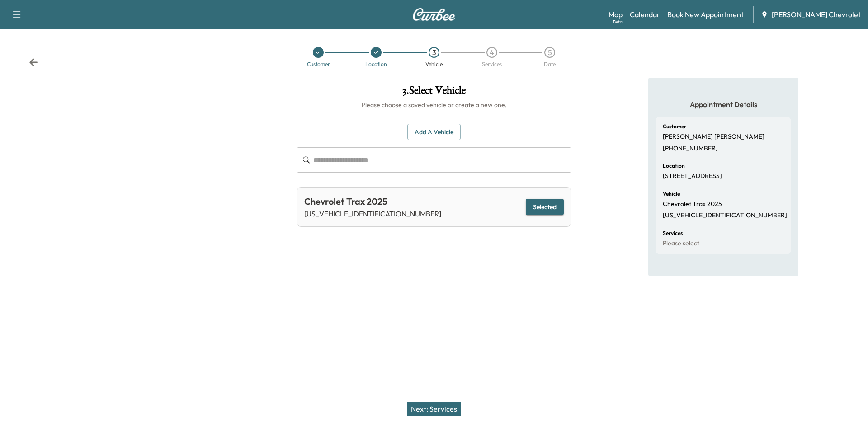 The image size is (868, 427). Describe the element at coordinates (645, 14) in the screenshot. I see `a: Calendar` at that location.